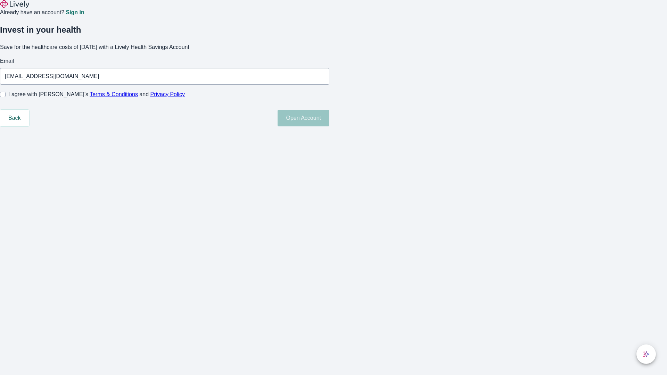 The width and height of the screenshot is (667, 375). I want to click on a: Sign in, so click(75, 12).